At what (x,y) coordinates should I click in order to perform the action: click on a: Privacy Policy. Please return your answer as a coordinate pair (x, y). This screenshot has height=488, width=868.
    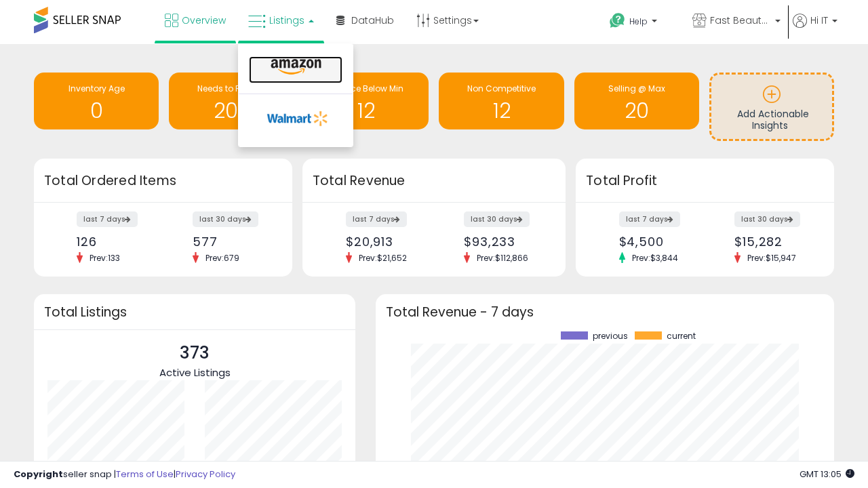
    Looking at the image, I should click on (206, 474).